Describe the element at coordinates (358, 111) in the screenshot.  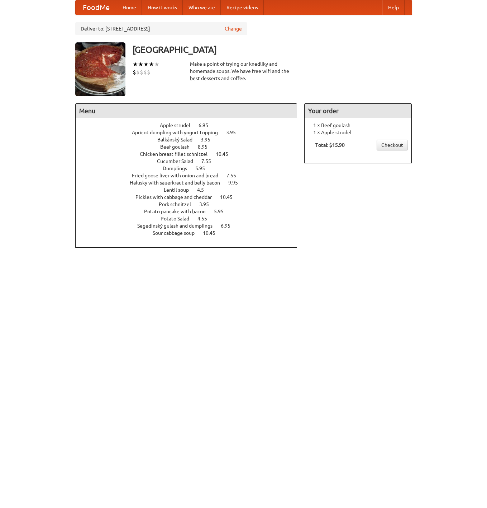
I see `h4: Your order` at that location.